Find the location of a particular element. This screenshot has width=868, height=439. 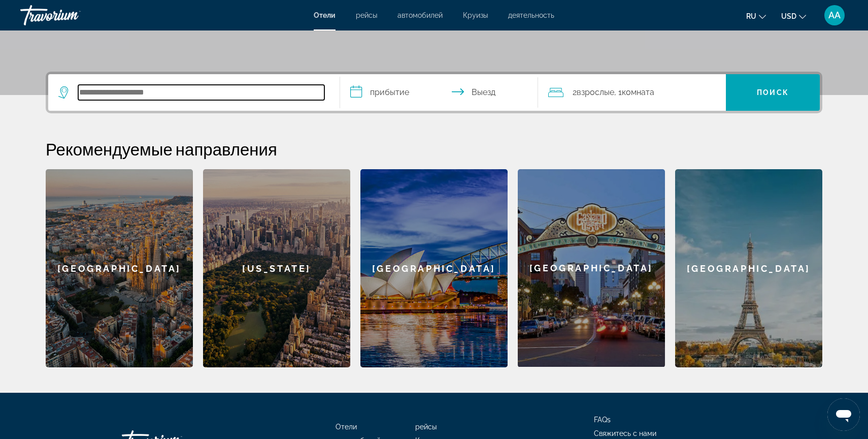

span: Поиск is located at coordinates (773, 92).